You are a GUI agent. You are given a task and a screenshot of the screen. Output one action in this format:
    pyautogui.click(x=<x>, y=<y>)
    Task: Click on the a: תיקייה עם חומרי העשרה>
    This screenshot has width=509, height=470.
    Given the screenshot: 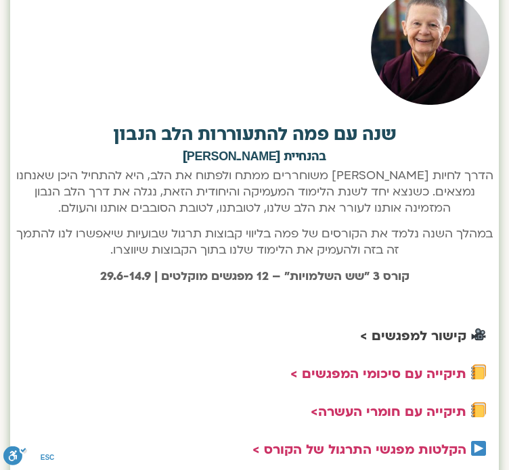 What is the action you would take?
    pyautogui.click(x=388, y=412)
    